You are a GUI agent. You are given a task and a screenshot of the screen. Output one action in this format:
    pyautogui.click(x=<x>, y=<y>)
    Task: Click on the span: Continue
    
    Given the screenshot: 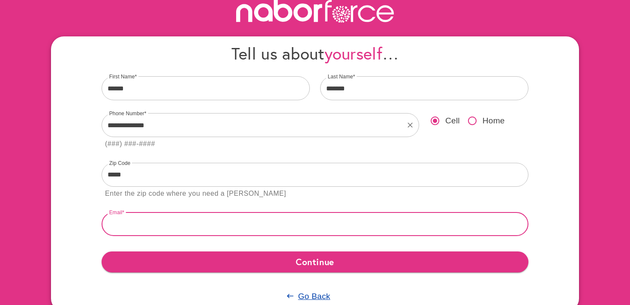 What is the action you would take?
    pyautogui.click(x=315, y=262)
    